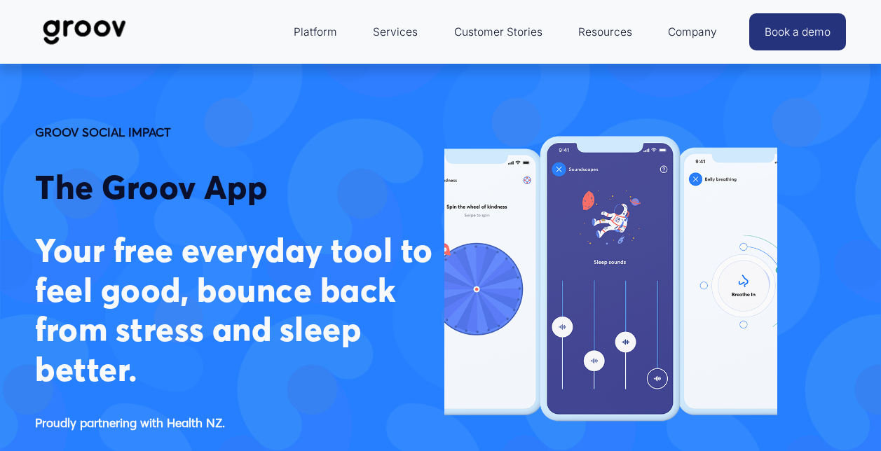  Describe the element at coordinates (315, 32) in the screenshot. I see `span: Platform` at that location.